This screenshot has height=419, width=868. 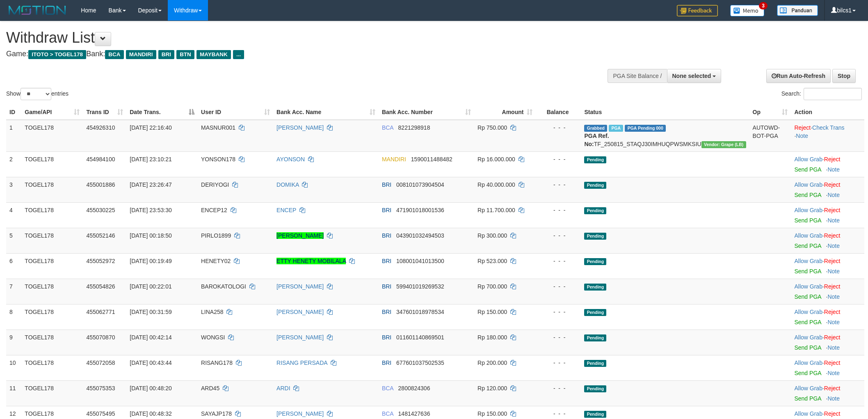 What do you see at coordinates (492, 287) in the screenshot?
I see `span: Rp 700.000` at bounding box center [492, 287].